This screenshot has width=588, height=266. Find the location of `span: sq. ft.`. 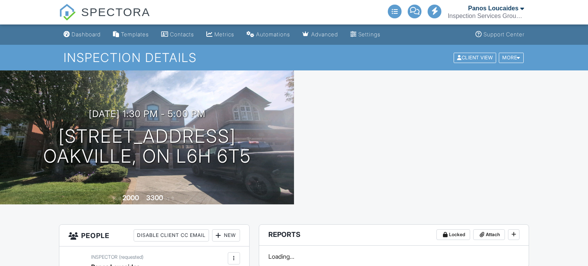

span: sq. ft. is located at coordinates (170, 198).